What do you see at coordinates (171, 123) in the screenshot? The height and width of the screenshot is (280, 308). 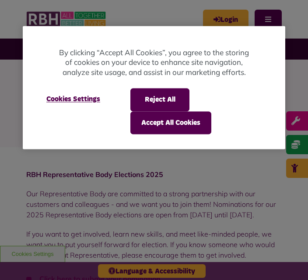 I see `button: Accept All Cookies` at bounding box center [171, 123].